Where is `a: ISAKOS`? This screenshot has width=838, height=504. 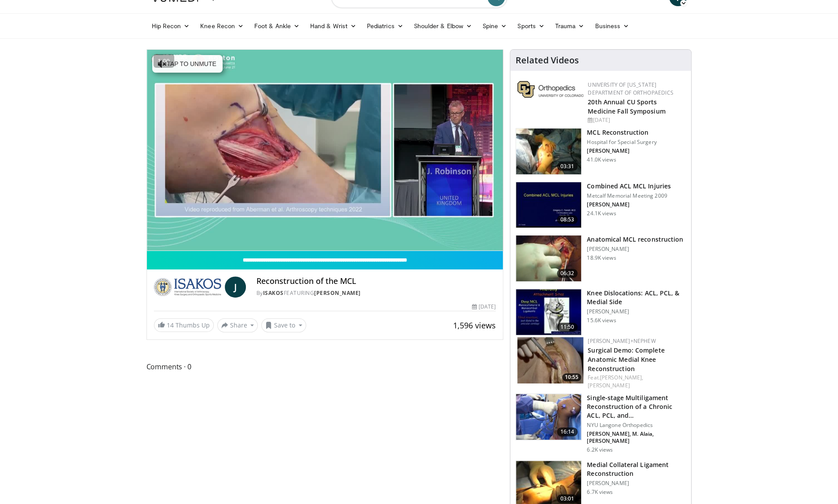 a: ISAKOS is located at coordinates (273, 293).